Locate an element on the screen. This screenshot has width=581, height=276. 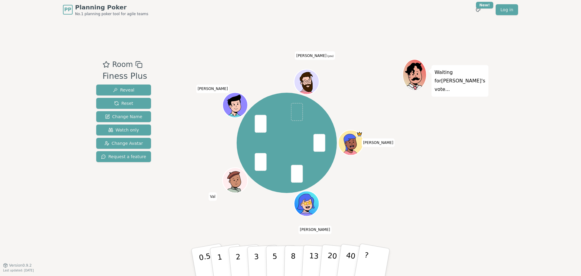
div: New! is located at coordinates (485, 5).